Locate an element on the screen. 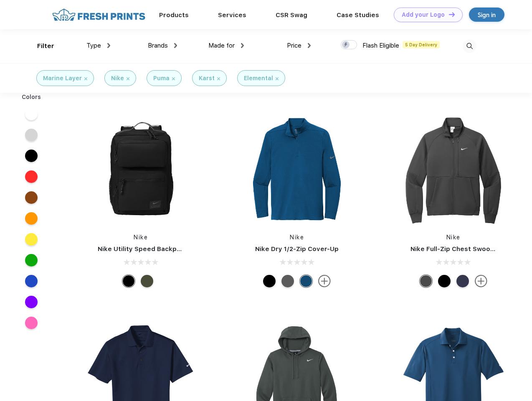  div: Black Heather is located at coordinates (288, 281).